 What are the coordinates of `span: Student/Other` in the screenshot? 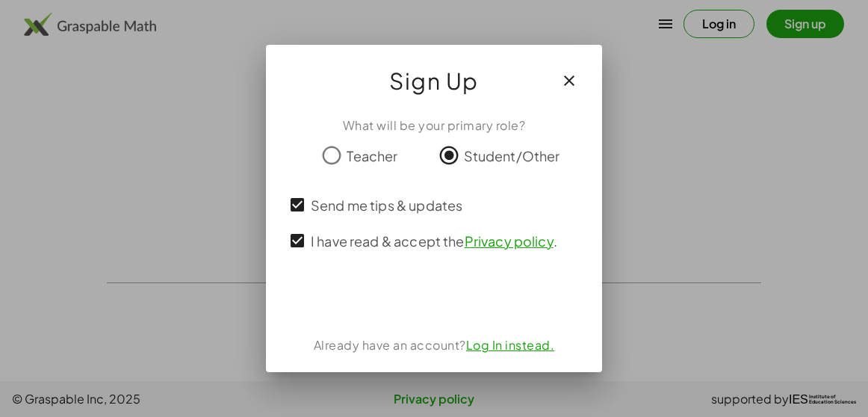 It's located at (512, 155).